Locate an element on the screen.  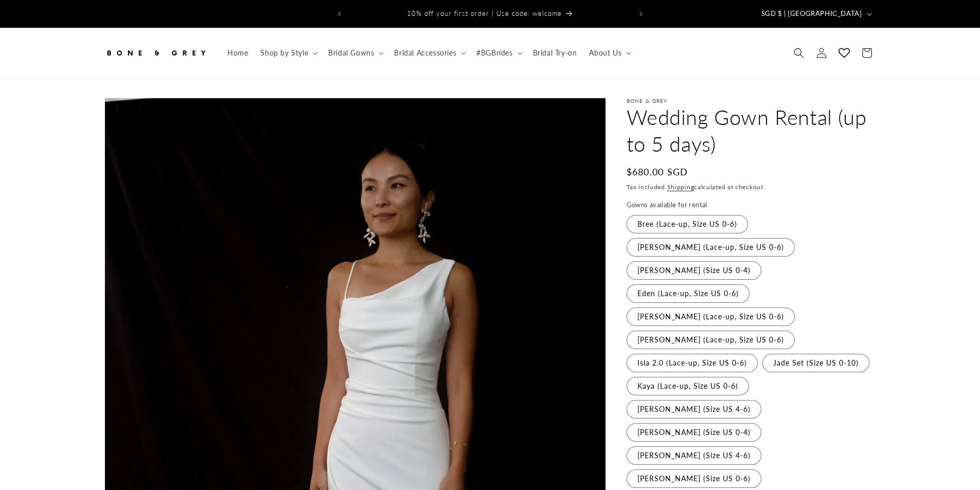
button: Next announcement is located at coordinates (641, 14).